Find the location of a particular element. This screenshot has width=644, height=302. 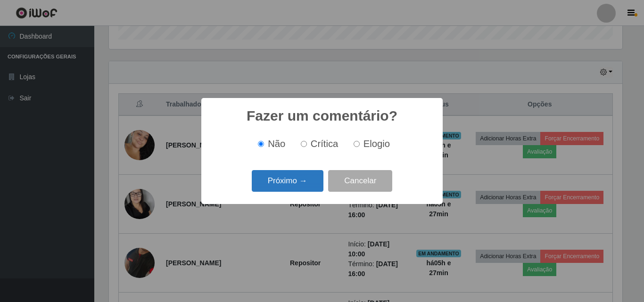

input: Crítica is located at coordinates (304, 144).